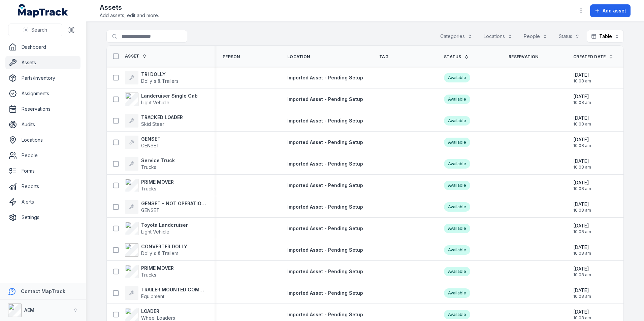  What do you see at coordinates (614, 11) in the screenshot?
I see `span: Add asset` at bounding box center [614, 11].